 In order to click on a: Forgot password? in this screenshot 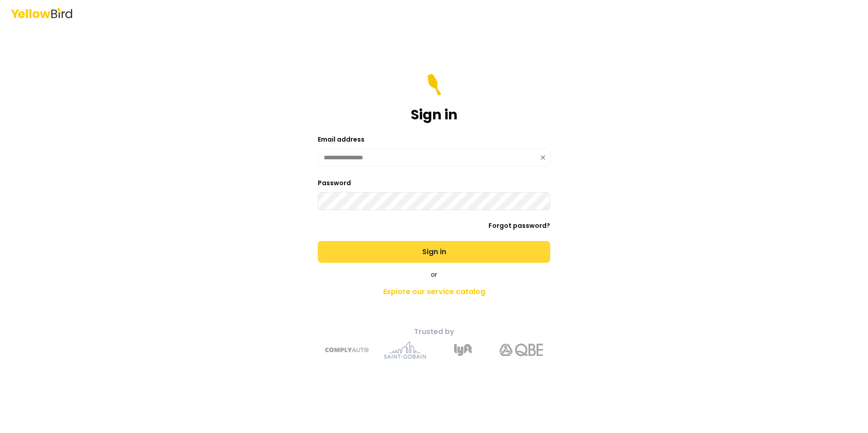, I will do `click(520, 225)`.